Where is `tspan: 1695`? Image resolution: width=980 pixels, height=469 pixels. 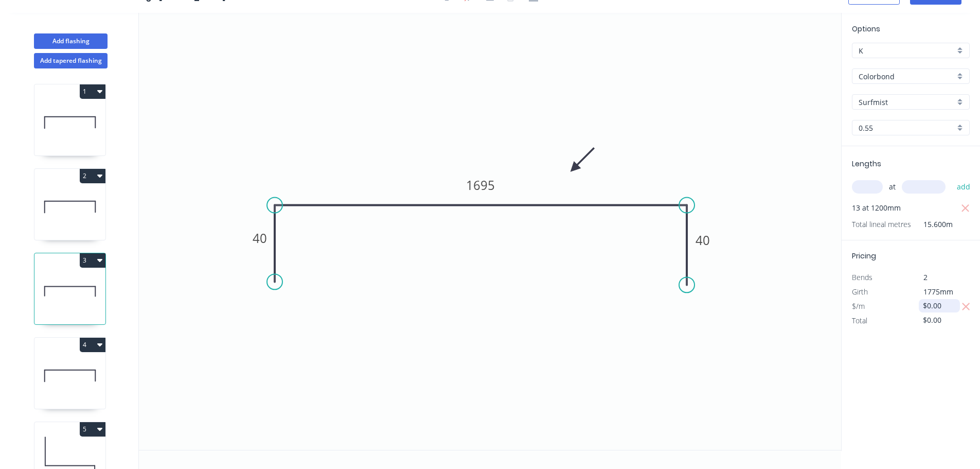
tspan: 1695 is located at coordinates (480, 185).